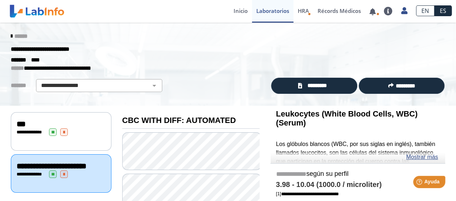 This screenshot has height=201, width=456. Describe the element at coordinates (421, 157) in the screenshot. I see `a: Mostrar más` at that location.